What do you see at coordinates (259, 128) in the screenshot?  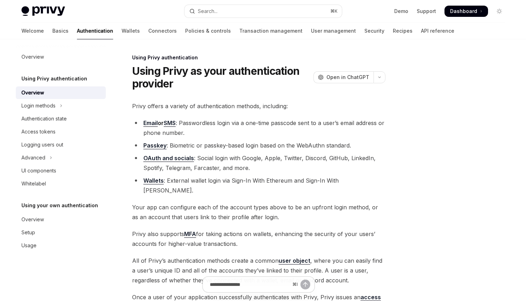 I see `li: : Passwordless login via a one-time passcode sent to a user’s email address or phone number.` at bounding box center [259, 128].